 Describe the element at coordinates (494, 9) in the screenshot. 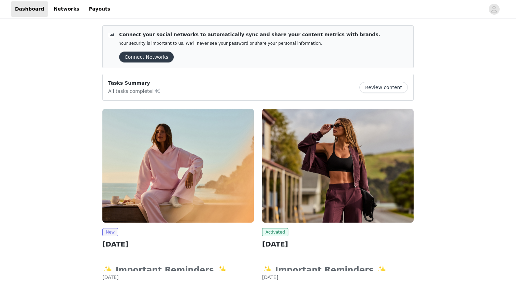

I see `div: avatar` at that location.